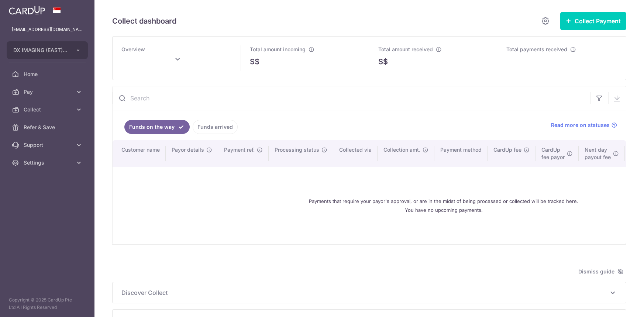 The image size is (644, 317). What do you see at coordinates (144, 21) in the screenshot?
I see `h5: Collect dashboard` at bounding box center [144, 21].